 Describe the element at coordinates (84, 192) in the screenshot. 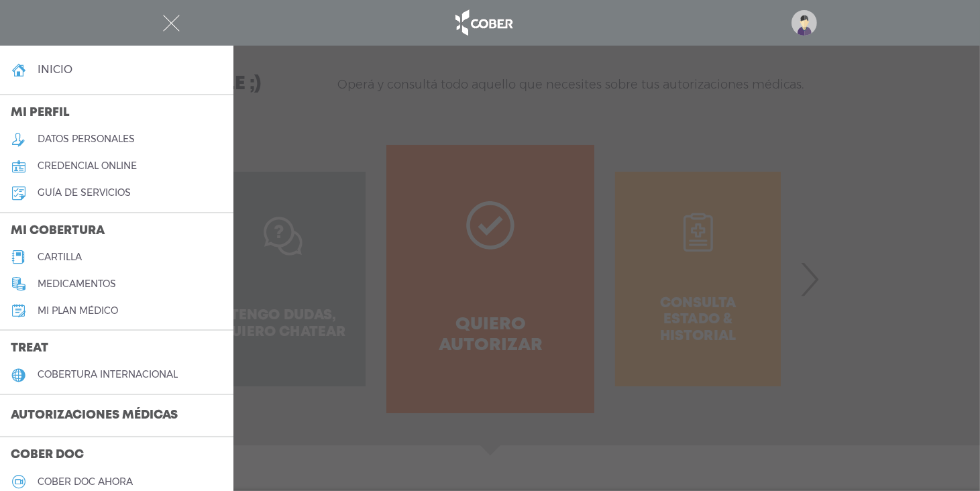

I see `h5: guía de servicios` at that location.